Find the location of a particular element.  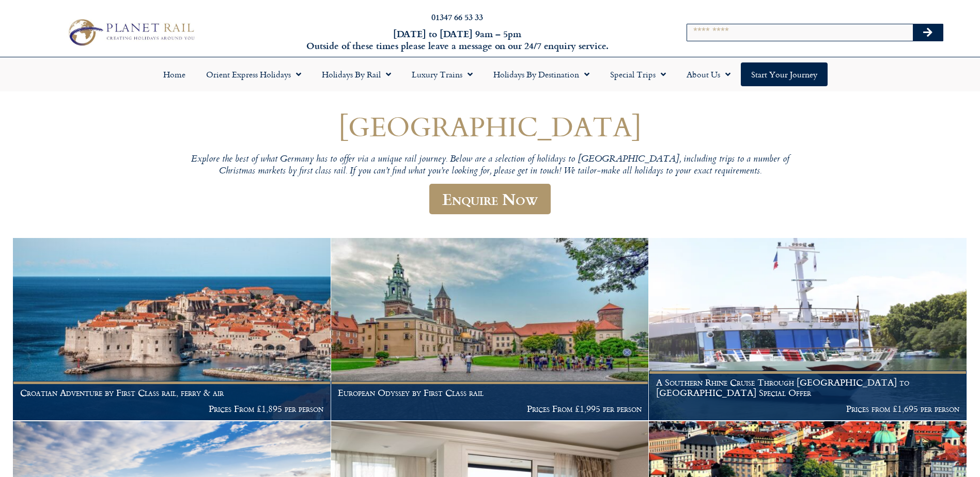

a: 01347 66 53 33 is located at coordinates (457, 16).